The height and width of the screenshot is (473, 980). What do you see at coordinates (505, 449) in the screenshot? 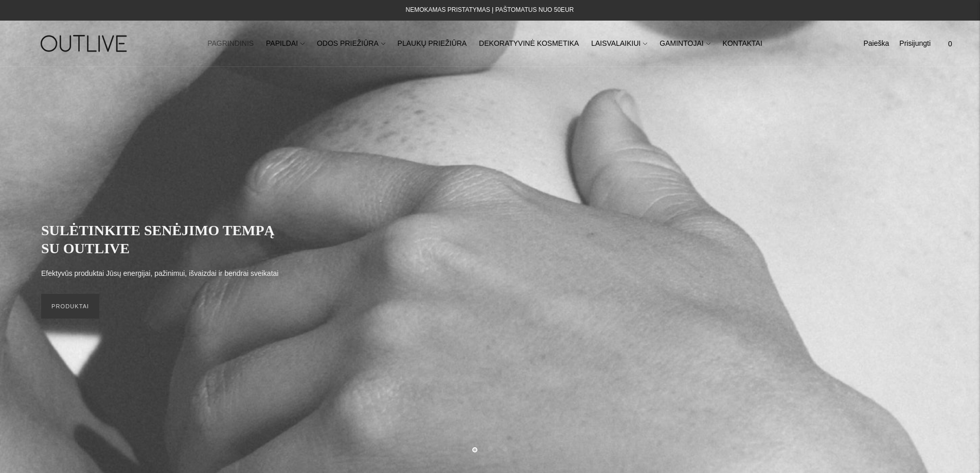
I see `button: Move carousel to slide 3` at bounding box center [505, 449].